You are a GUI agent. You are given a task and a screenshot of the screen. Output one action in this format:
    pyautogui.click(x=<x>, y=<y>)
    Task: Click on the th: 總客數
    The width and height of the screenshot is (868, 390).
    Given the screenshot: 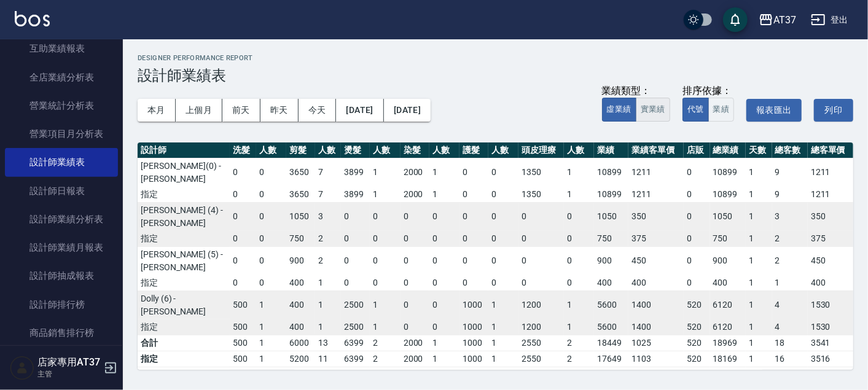 What is the action you would take?
    pyautogui.click(x=790, y=151)
    